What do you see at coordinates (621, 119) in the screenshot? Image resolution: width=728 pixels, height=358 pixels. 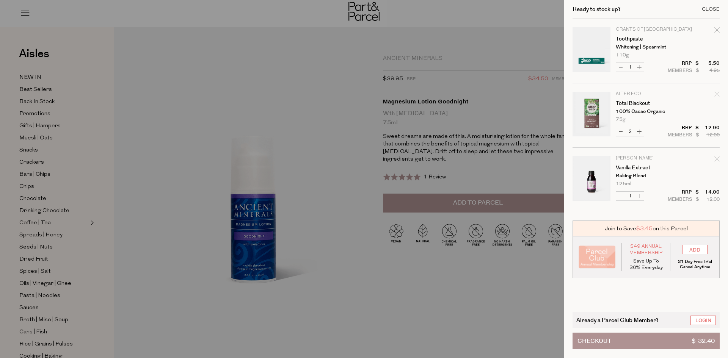 I see `span: 75g` at bounding box center [621, 119].